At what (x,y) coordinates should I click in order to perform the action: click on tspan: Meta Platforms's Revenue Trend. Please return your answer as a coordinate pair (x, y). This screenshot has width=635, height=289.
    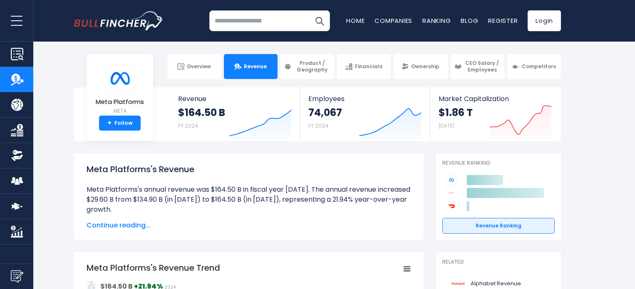
    Looking at the image, I should click on (153, 268).